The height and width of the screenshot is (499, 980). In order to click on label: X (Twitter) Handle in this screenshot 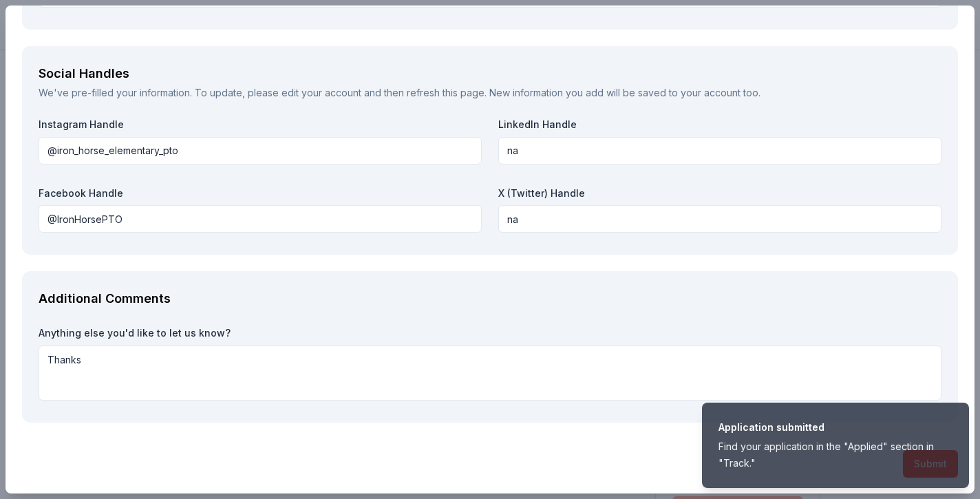, I will do `click(720, 194)`.